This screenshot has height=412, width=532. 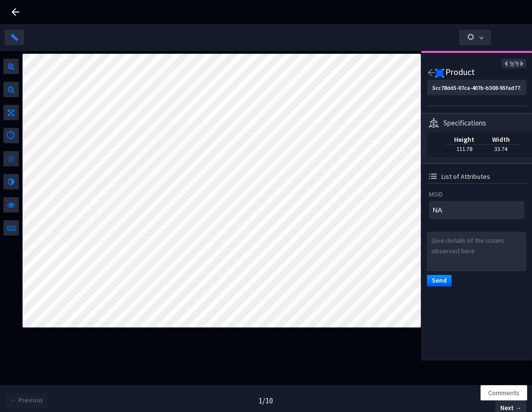 What do you see at coordinates (501, 140) in the screenshot?
I see `div: Width` at bounding box center [501, 140].